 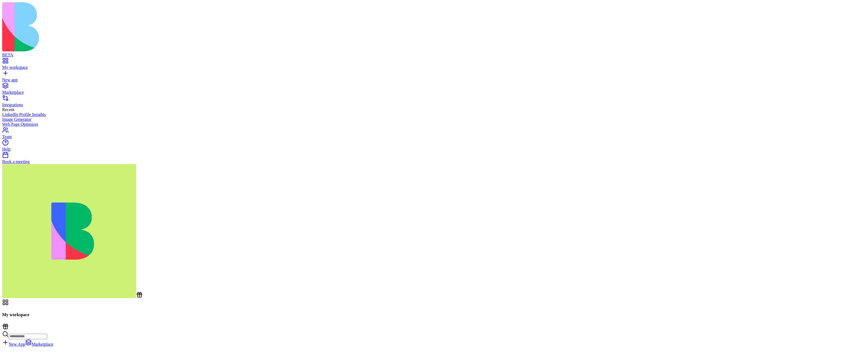 What do you see at coordinates (434, 53) in the screenshot?
I see `a: BETA` at bounding box center [434, 53].